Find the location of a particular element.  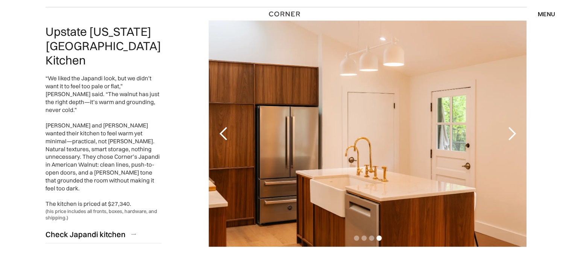

a: Check Japandi kitchen is located at coordinates (104, 234).